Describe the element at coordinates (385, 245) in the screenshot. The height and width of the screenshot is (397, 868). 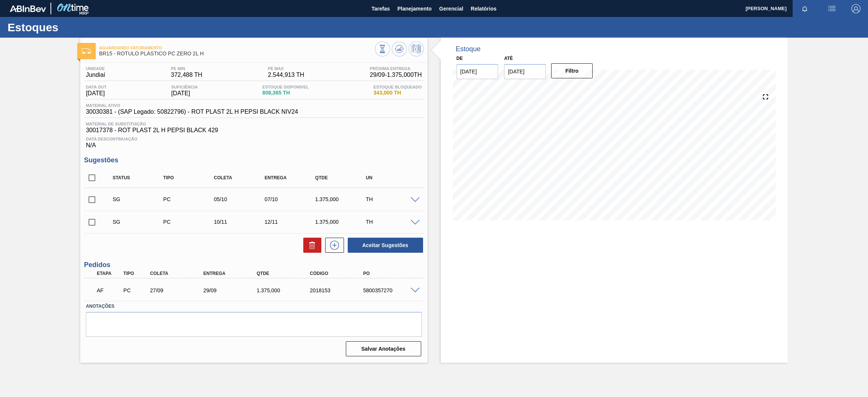
I see `button: Aceitar Sugestões` at that location.